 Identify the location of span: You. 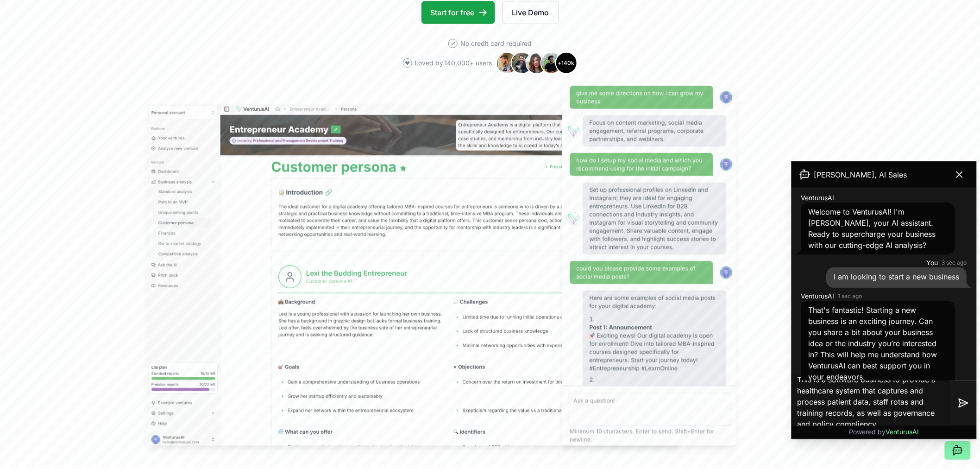
(932, 262).